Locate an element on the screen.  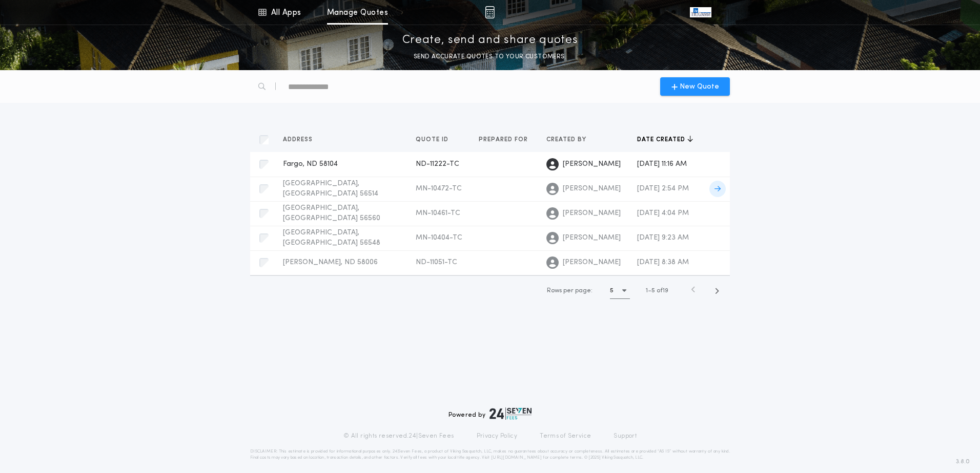
button: Prepared for is located at coordinates (504, 140).